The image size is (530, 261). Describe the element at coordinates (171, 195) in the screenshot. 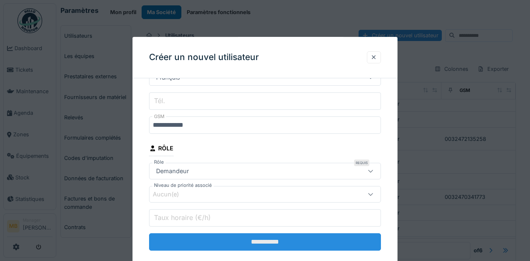

I see `div: Aucun(e)` at that location.